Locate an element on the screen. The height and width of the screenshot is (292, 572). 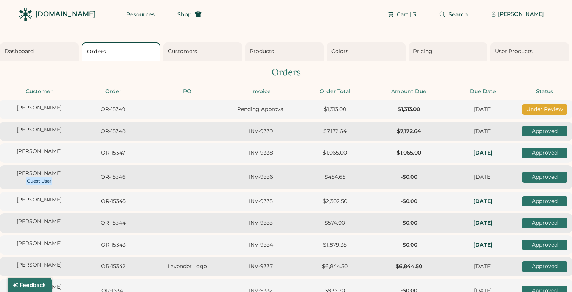
div: Orders is located at coordinates (122, 52).